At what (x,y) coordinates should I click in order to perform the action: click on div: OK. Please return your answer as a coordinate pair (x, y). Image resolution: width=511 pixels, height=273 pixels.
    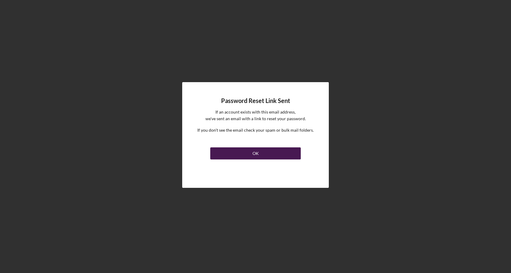
    Looking at the image, I should click on (256, 153).